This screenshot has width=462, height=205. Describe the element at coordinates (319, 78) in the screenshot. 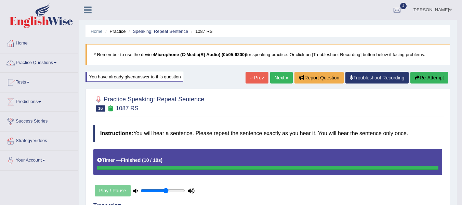

I see `button: Report Question` at that location.